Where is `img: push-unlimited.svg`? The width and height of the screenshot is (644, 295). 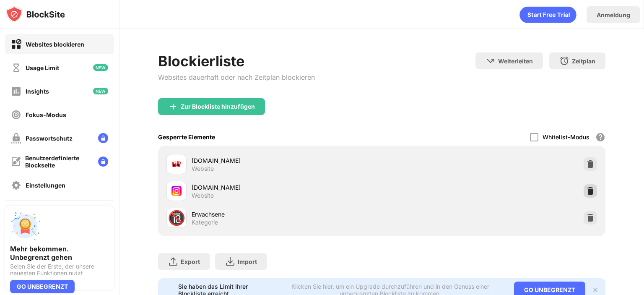
img: push-unlimited.svg is located at coordinates (25, 226).